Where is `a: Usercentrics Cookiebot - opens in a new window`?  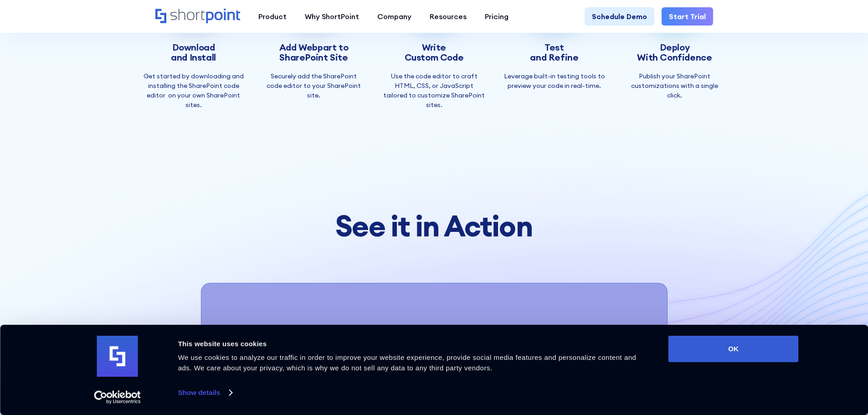 a: Usercentrics Cookiebot - opens in a new window is located at coordinates (117, 397).